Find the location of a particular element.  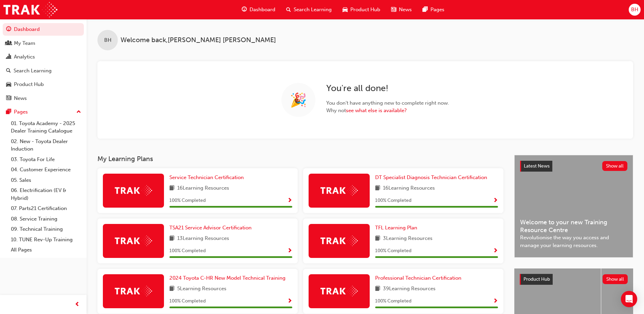

a: Latest NewsShow all is located at coordinates (574, 166).